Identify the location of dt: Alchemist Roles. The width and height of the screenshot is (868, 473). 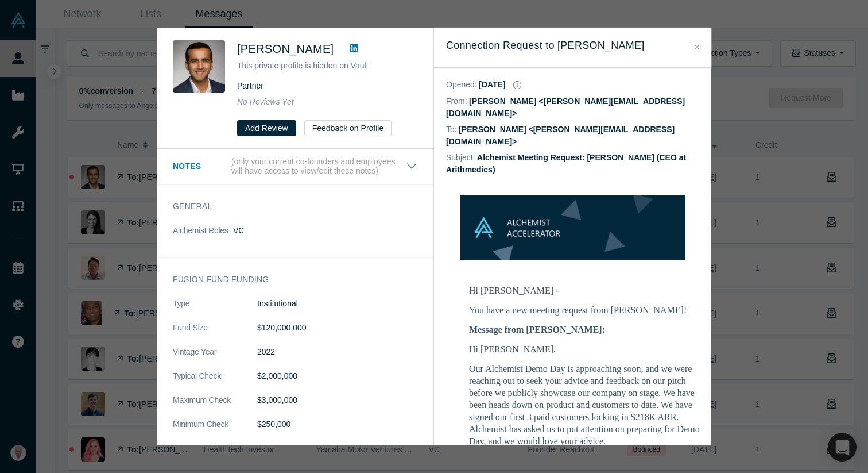
(203, 236).